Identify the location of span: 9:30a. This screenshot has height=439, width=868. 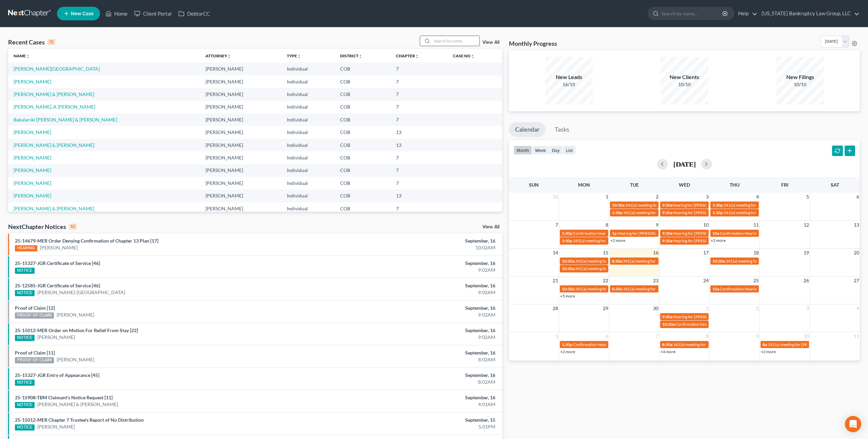
(668, 212).